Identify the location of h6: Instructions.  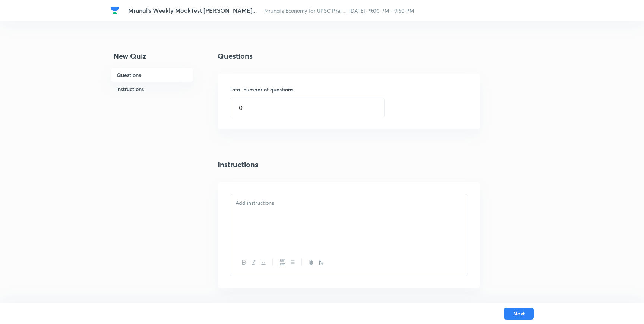
(152, 89).